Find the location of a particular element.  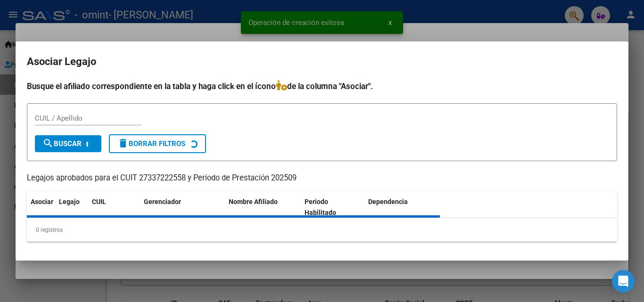

p: Legajos aprobados para el CUIT 27337222558 y Período de Prestación 202509 is located at coordinates (322, 178).